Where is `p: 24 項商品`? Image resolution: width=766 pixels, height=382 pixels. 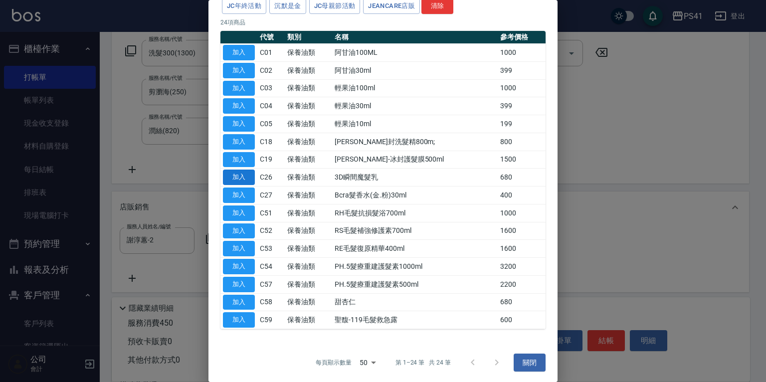
p: 24 項商品 is located at coordinates (383, 22).